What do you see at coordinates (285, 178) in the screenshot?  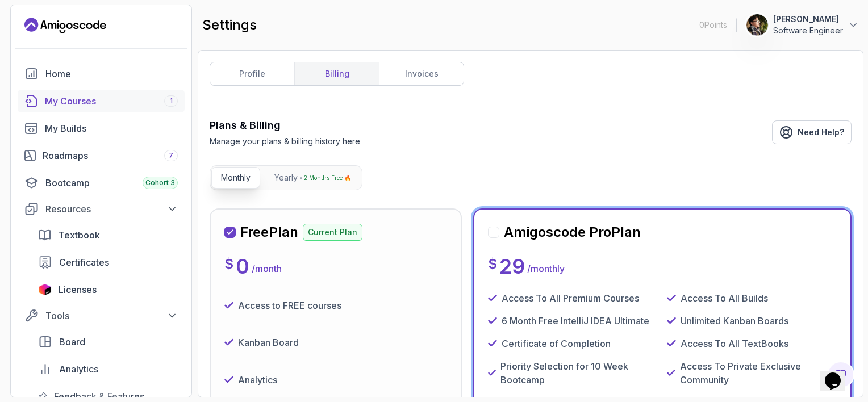 I see `p: Yearly` at bounding box center [285, 178].